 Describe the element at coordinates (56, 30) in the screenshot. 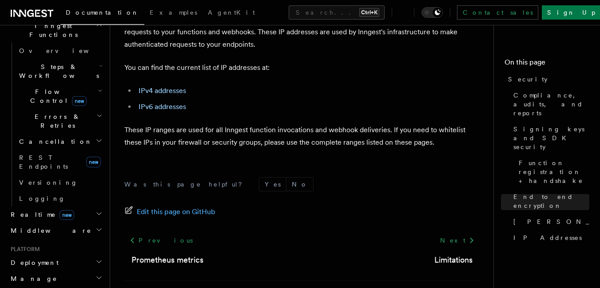

I see `button: Inngest Functions` at that location.